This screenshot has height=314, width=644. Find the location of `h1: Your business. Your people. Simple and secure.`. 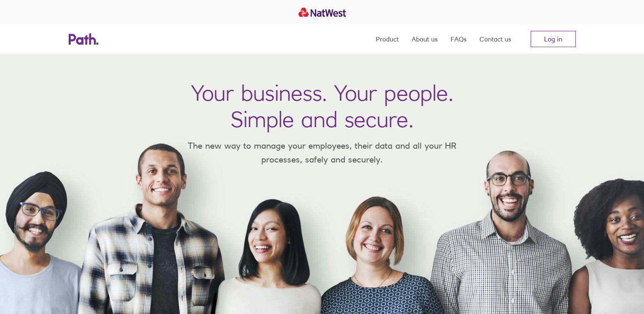

h1: Your business. Your people. Simple and secure. is located at coordinates (322, 106).